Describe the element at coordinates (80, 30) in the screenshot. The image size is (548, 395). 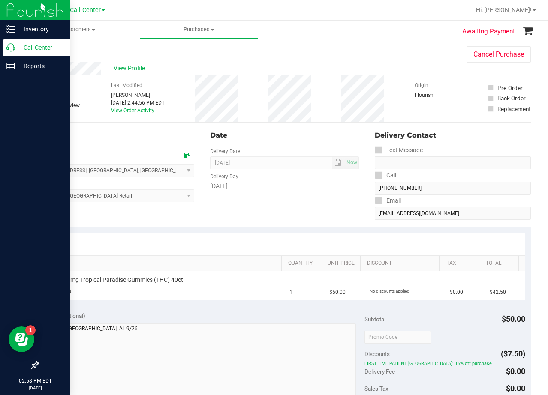
I see `a: Customers` at that location.